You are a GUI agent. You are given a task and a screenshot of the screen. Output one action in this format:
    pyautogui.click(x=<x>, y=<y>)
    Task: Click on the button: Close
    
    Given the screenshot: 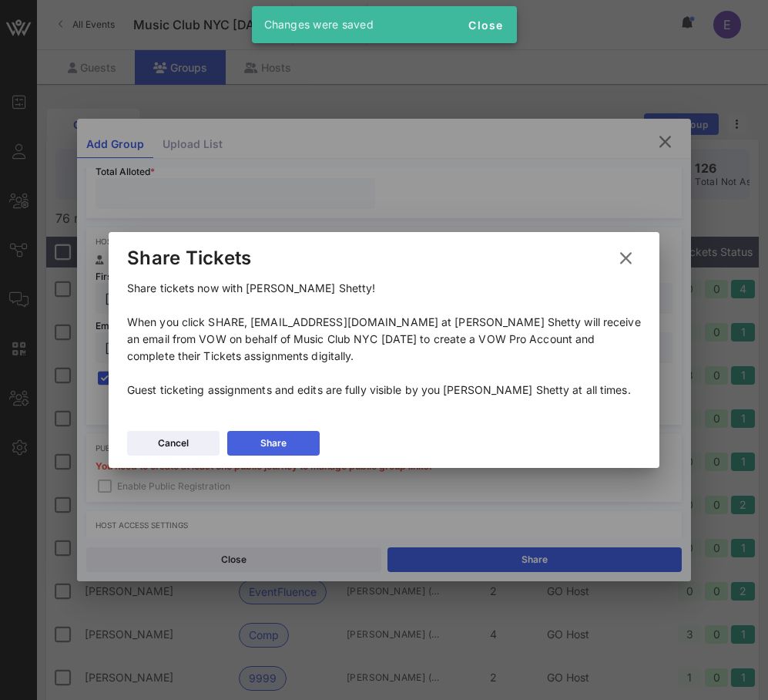 What is the action you would take?
    pyautogui.click(x=486, y=25)
    